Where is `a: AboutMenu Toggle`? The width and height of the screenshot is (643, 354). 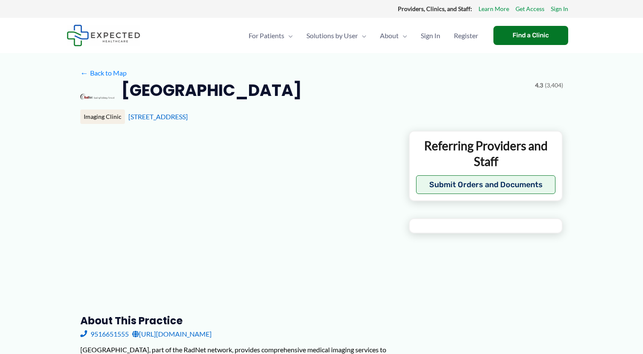 a: AboutMenu Toggle is located at coordinates (394, 36).